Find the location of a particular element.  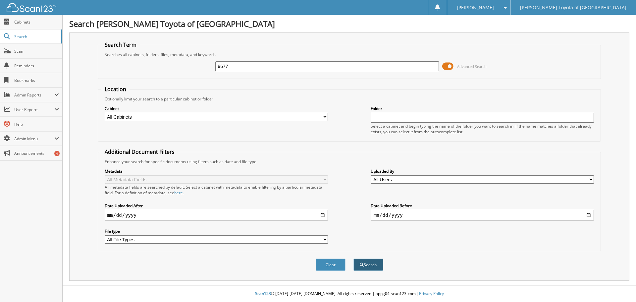

img: scan123-logo-white.svg is located at coordinates (31, 7).